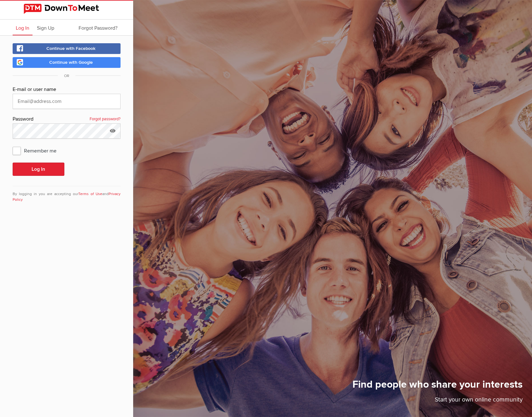 The image size is (532, 417). I want to click on a: Continue with Facebook, so click(67, 49).